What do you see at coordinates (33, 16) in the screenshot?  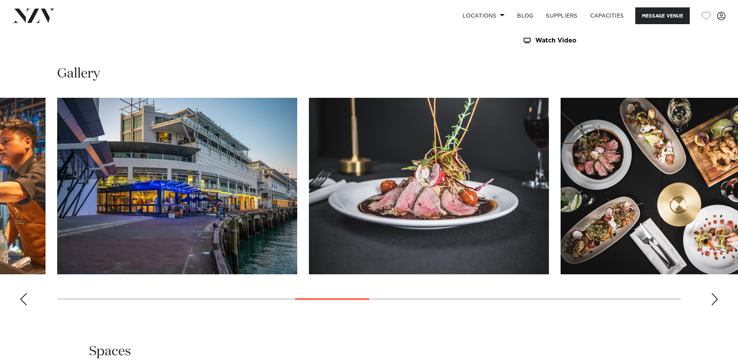 I see `img: nzv-logo.png` at bounding box center [33, 16].